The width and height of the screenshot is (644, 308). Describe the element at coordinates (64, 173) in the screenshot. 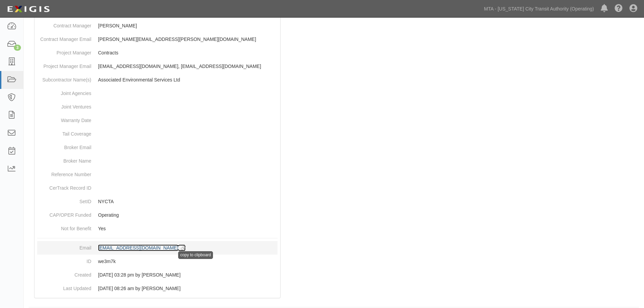

I see `dt: Reference Number` at that location.